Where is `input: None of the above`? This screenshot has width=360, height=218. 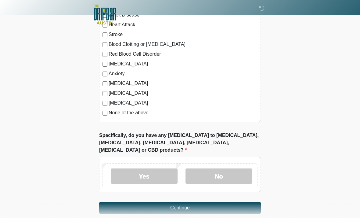
input: None of the above is located at coordinates (105, 113).